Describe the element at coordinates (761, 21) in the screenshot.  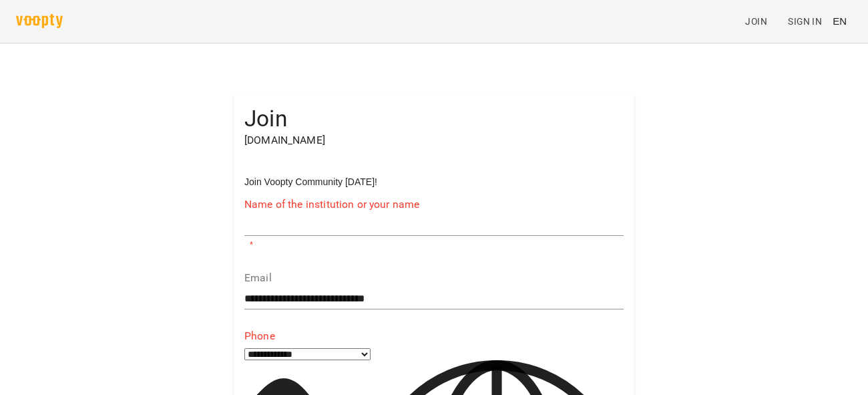
I see `a: Join` at that location.